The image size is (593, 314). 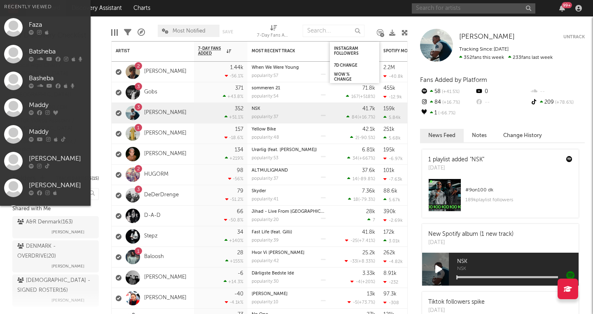 What do you see at coordinates (233, 282) in the screenshot?
I see `div: +14.3 %` at bounding box center [233, 282].